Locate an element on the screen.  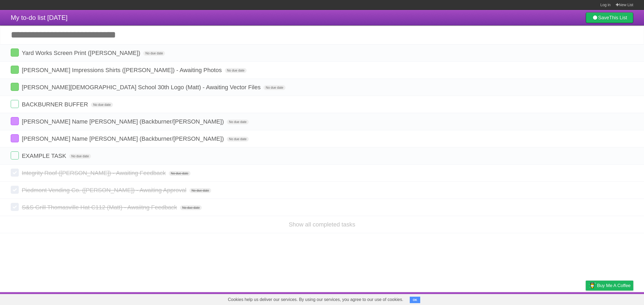
a: SaveThis List is located at coordinates (610, 18).